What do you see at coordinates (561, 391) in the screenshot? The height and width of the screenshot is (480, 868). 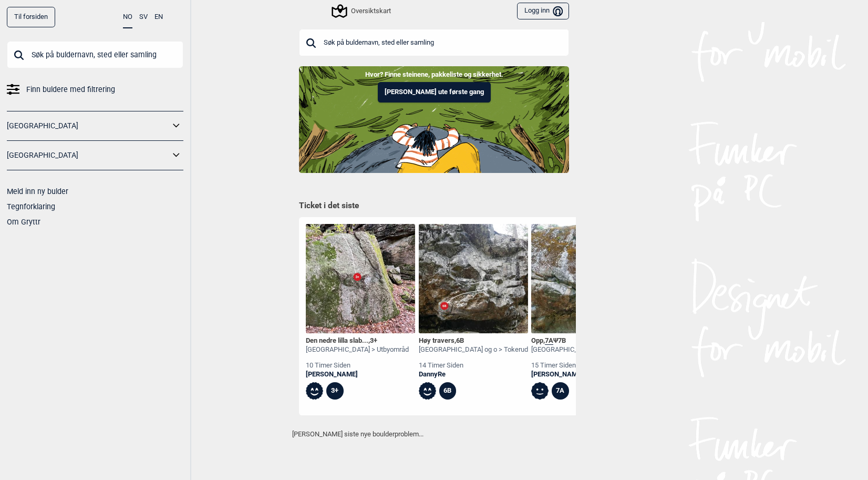 I see `div: 7A` at bounding box center [561, 391].